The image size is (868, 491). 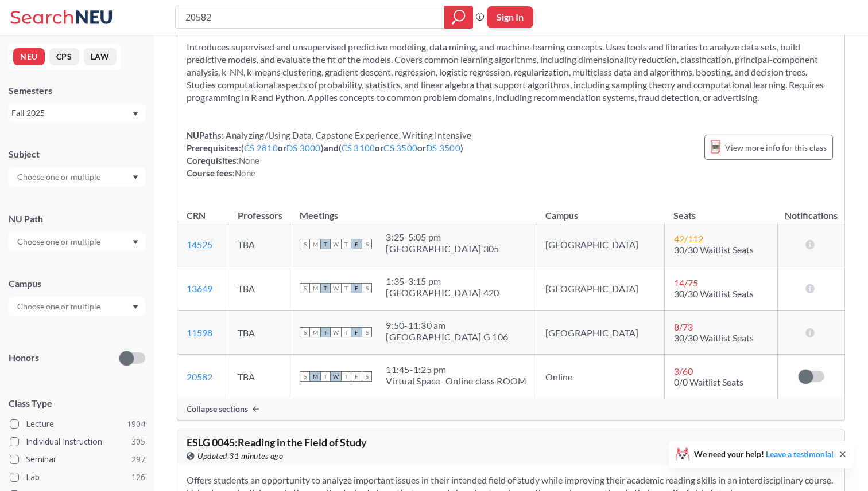 I want to click on a: 14525, so click(x=199, y=244).